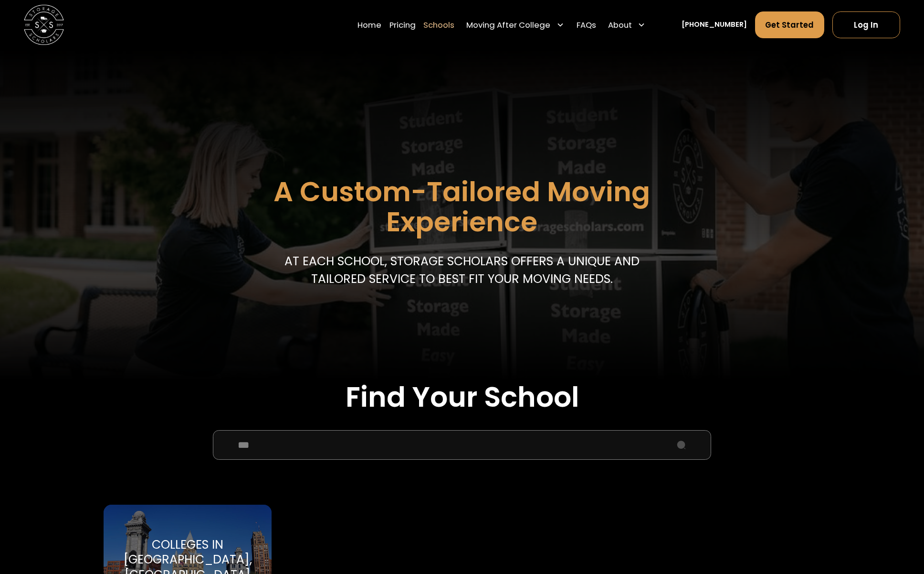 This screenshot has height=574, width=924. Describe the element at coordinates (43, 24) in the screenshot. I see `img: Storage Scholars main logo` at that location.